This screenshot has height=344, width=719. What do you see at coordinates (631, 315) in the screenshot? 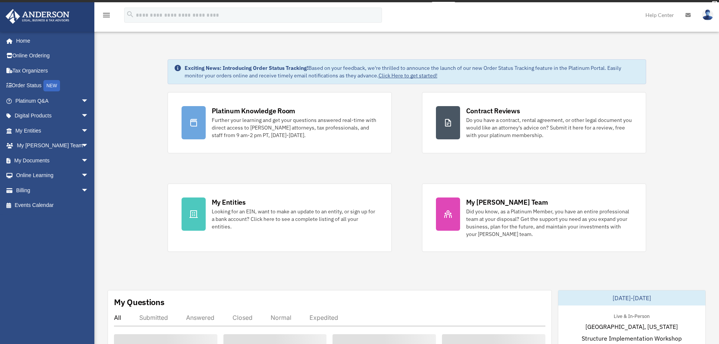
I see `div: Live & In-Person` at bounding box center [631, 315].